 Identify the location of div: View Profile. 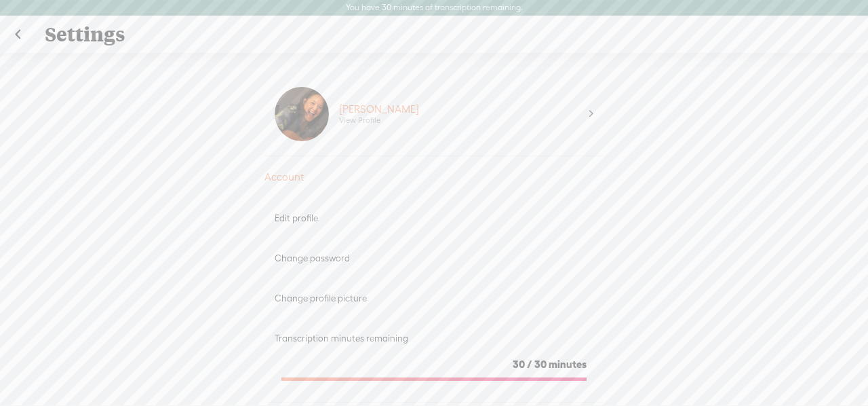
(359, 120).